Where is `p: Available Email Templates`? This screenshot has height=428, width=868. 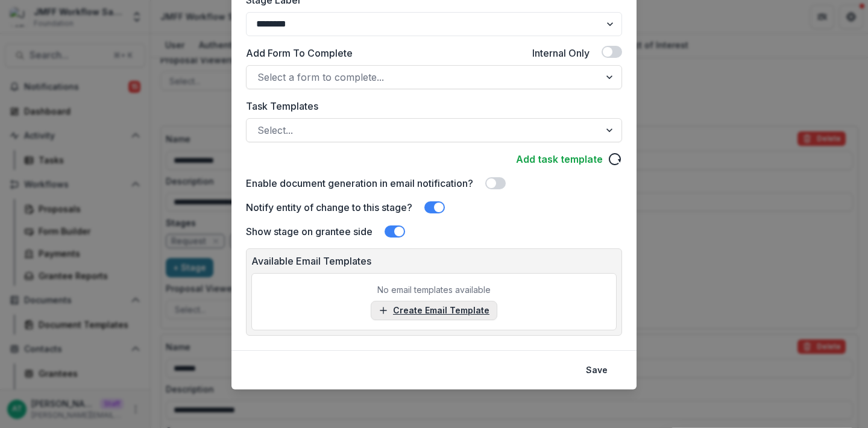 p: Available Email Templates is located at coordinates (434, 261).